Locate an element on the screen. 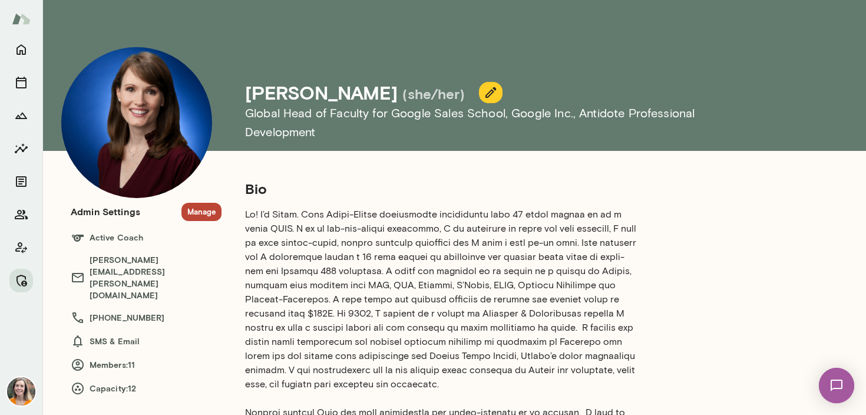 Image resolution: width=866 pixels, height=415 pixels. button: Home is located at coordinates (21, 49).